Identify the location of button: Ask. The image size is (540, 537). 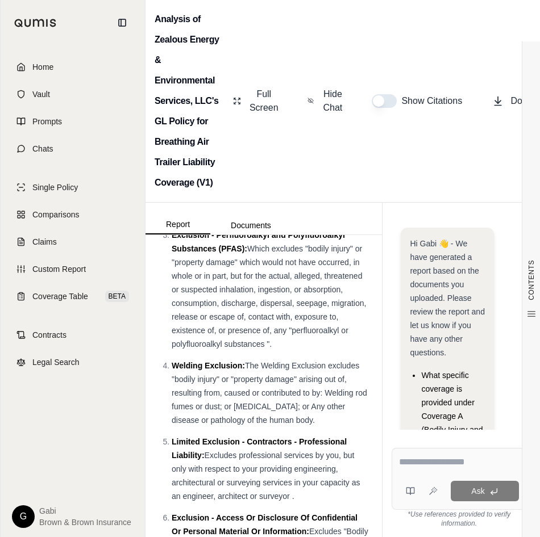
(485, 491).